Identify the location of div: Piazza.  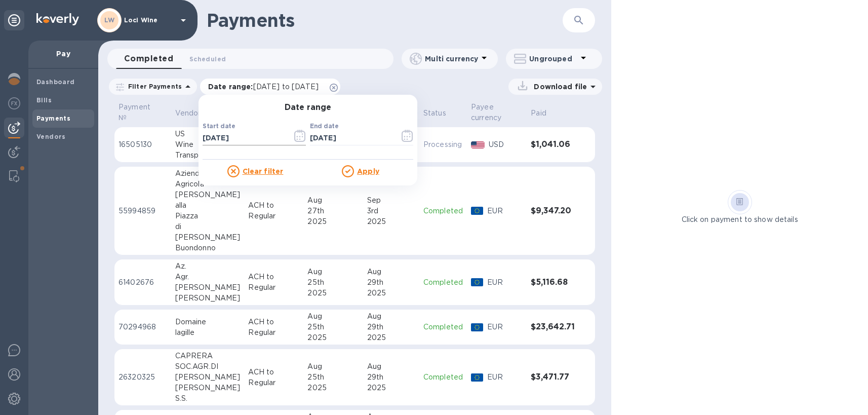
(207, 216).